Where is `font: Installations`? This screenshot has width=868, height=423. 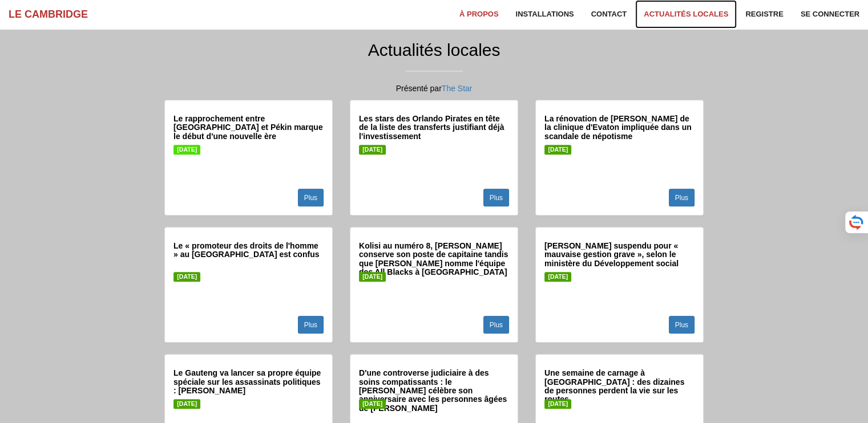 font: Installations is located at coordinates (545, 13).